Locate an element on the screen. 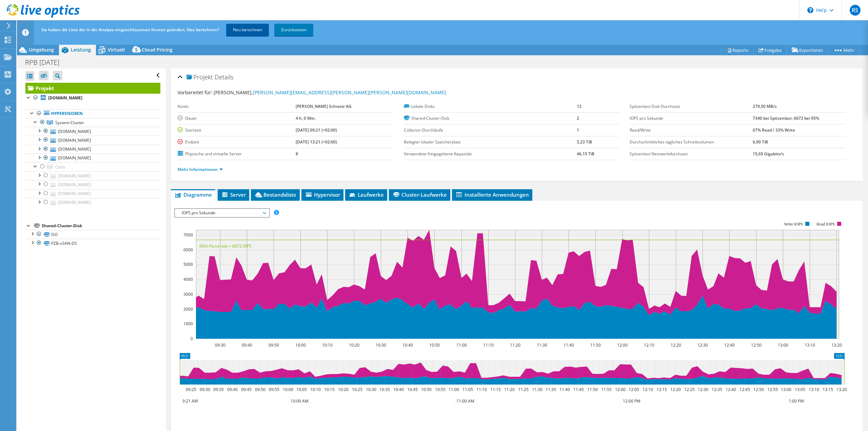  span: Leistung is located at coordinates (80, 49).